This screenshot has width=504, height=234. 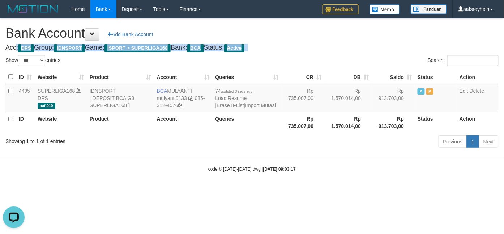 I want to click on a: mulyanti0133, so click(x=172, y=98).